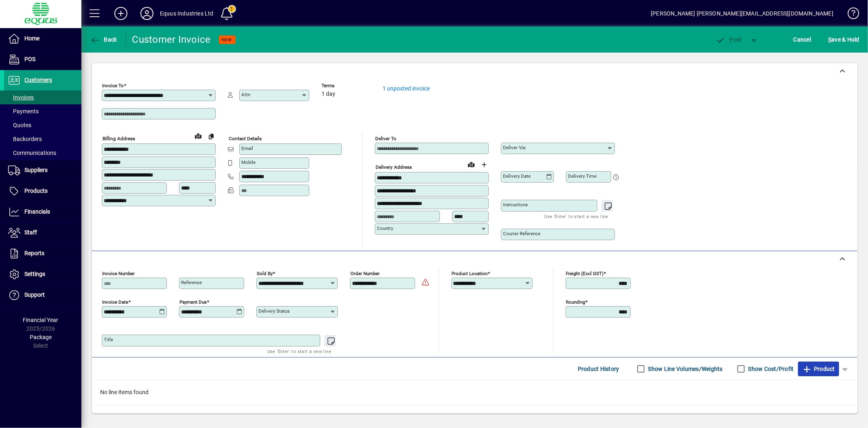 The height and width of the screenshot is (428, 868). Describe the element at coordinates (844, 39) in the screenshot. I see `button: Save & Hold` at that location.